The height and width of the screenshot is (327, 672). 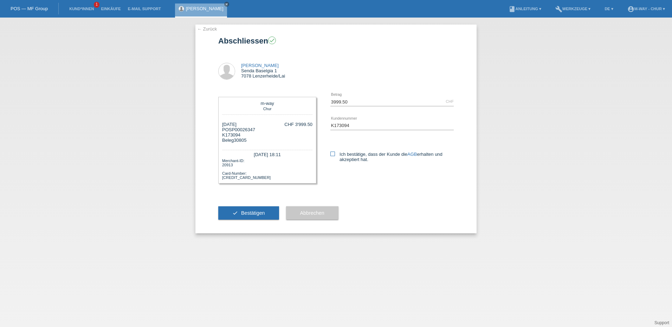 I want to click on a: Einkäufe, so click(x=111, y=9).